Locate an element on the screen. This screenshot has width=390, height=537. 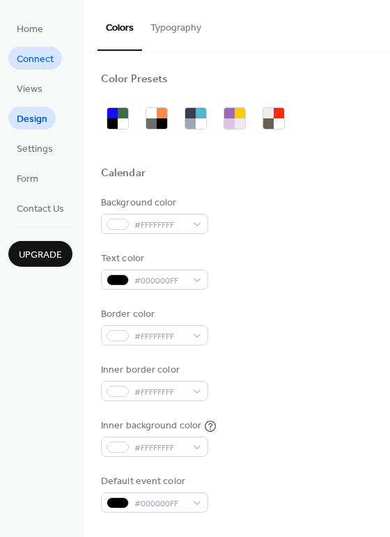
a: Connect is located at coordinates (35, 58).